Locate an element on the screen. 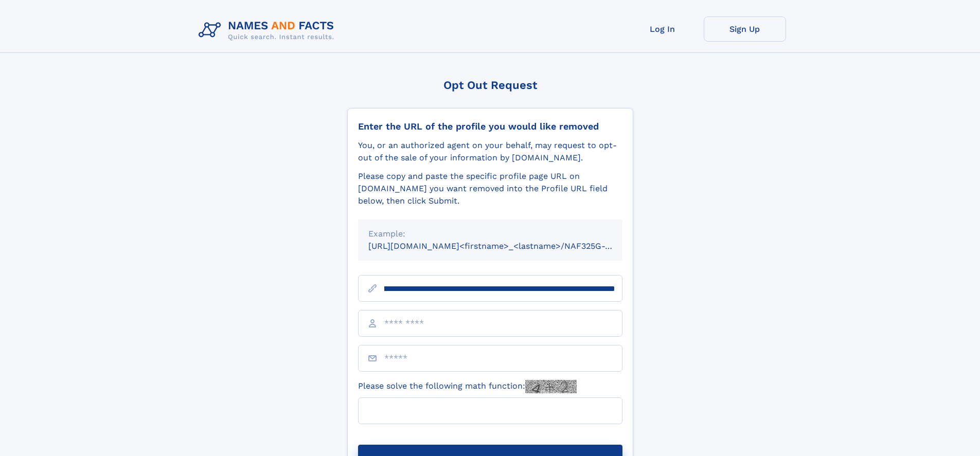  a: Sign Up is located at coordinates (745, 29).